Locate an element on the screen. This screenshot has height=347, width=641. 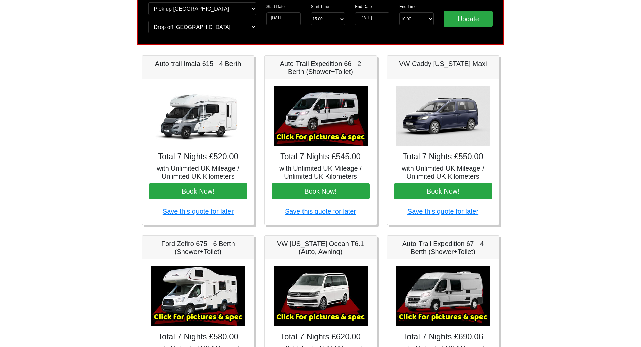
h5: Ford Zefiro 675 - 6 Berth (Shower+Toilet) is located at coordinates (198, 248).